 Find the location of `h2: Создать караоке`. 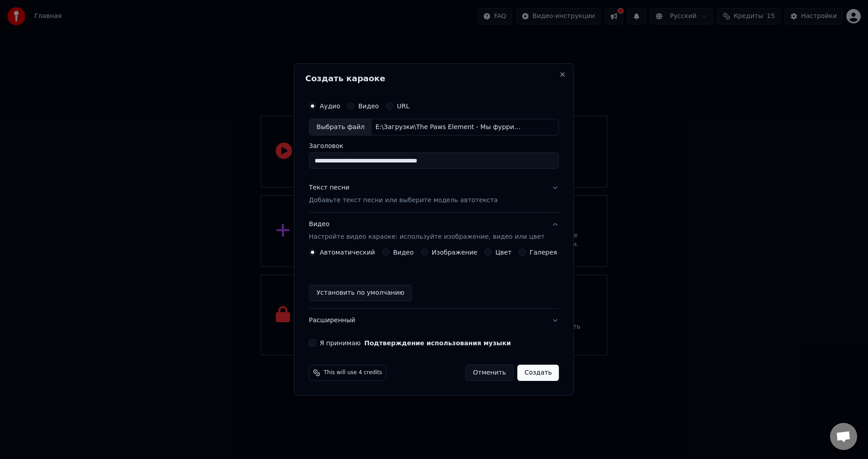

h2: Создать караоке is located at coordinates (433, 79).